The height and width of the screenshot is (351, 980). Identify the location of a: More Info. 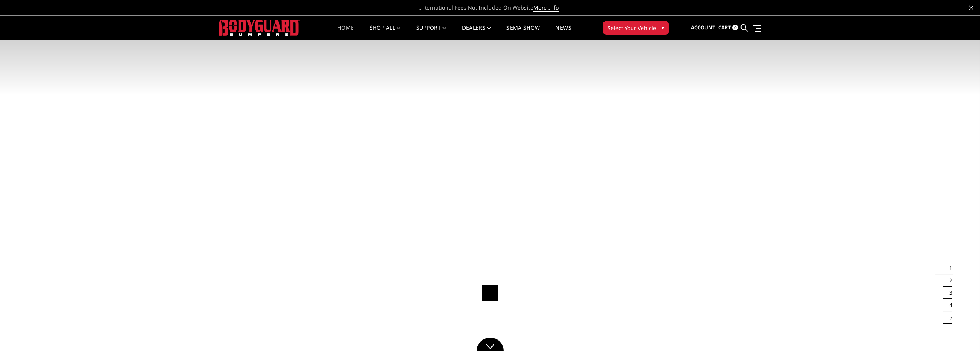
(546, 8).